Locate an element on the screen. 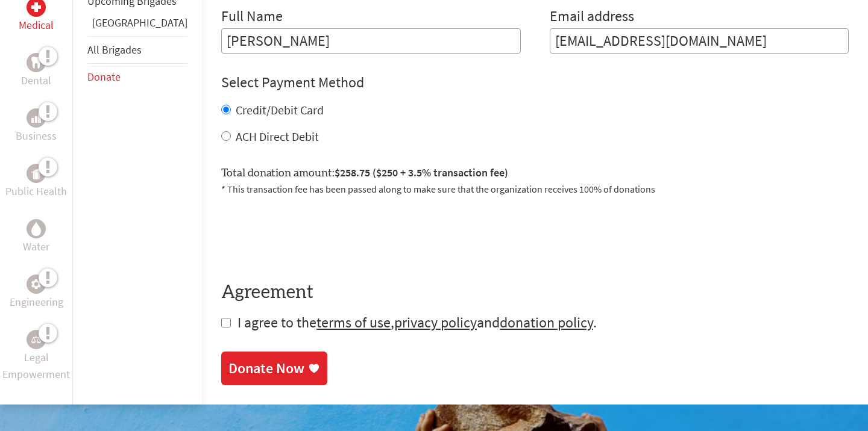  a: EngineeringEngineering is located at coordinates (37, 292).